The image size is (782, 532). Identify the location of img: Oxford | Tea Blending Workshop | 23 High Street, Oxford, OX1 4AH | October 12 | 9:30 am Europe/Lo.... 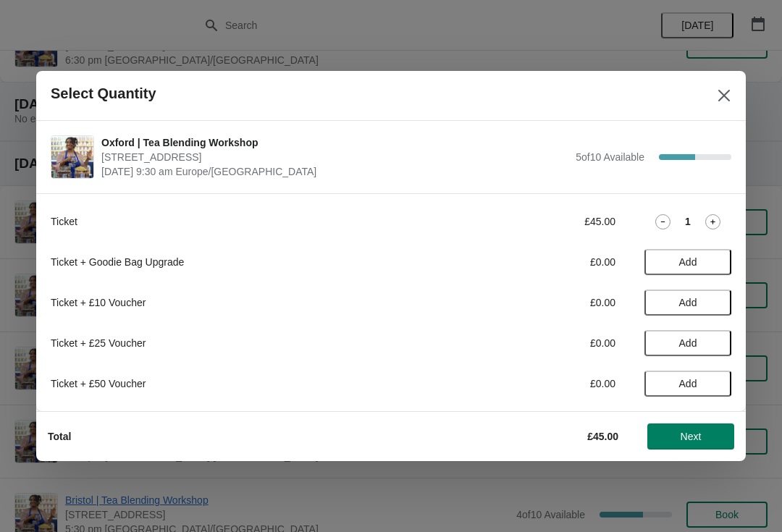
(72, 157).